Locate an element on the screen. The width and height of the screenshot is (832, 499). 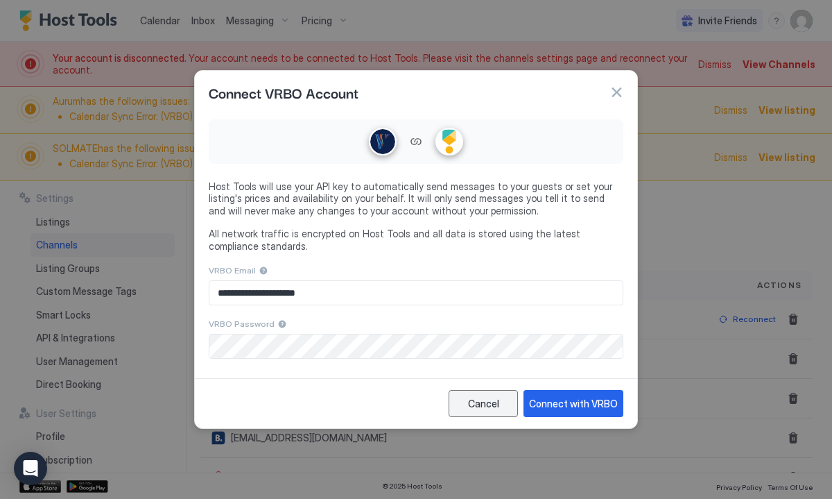
div: Connect with VRBO is located at coordinates (573, 403).